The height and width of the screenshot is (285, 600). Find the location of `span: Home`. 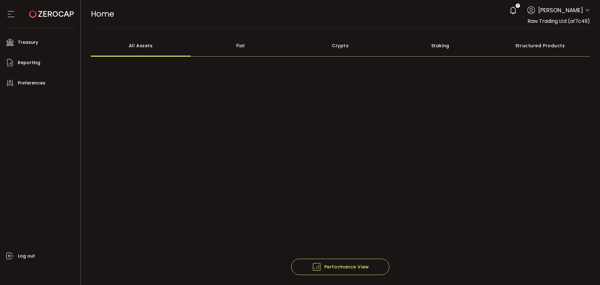

span: Home is located at coordinates (102, 14).